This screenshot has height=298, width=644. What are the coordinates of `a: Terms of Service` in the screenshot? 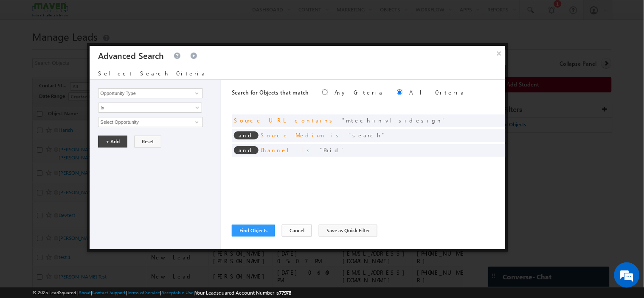 It's located at (143, 293).